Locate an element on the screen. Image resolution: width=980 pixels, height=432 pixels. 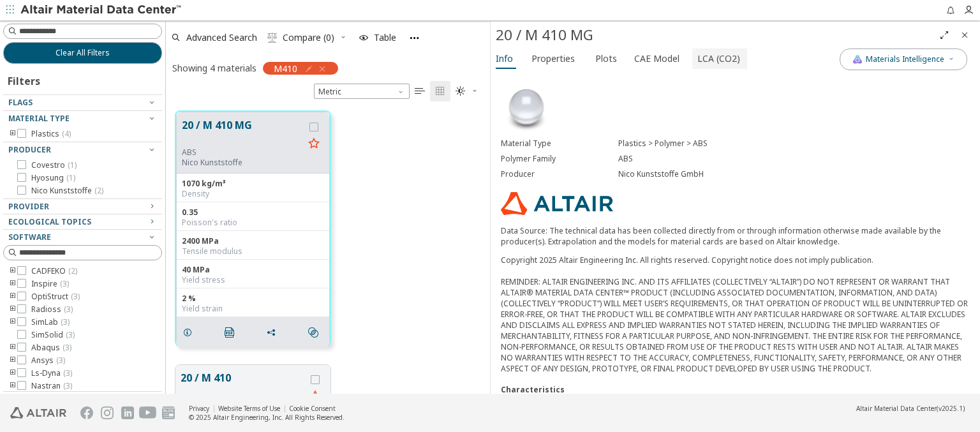
div: 0.35 is located at coordinates (252, 213).